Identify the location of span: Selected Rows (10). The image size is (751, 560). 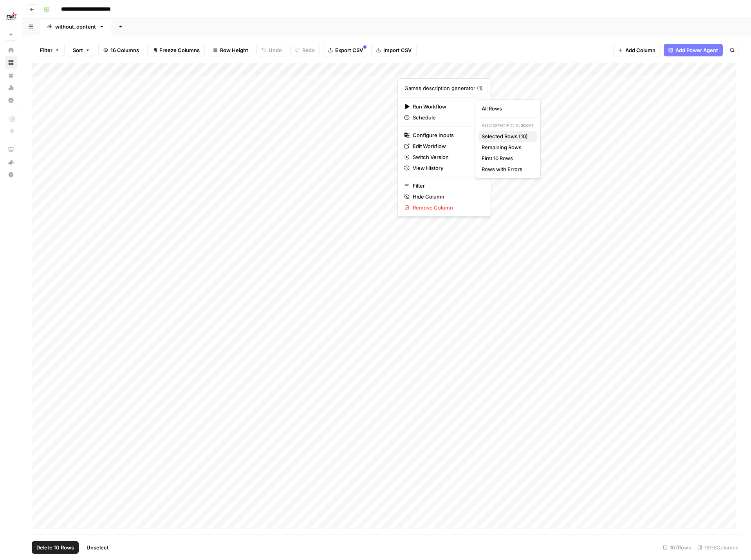
(506, 137).